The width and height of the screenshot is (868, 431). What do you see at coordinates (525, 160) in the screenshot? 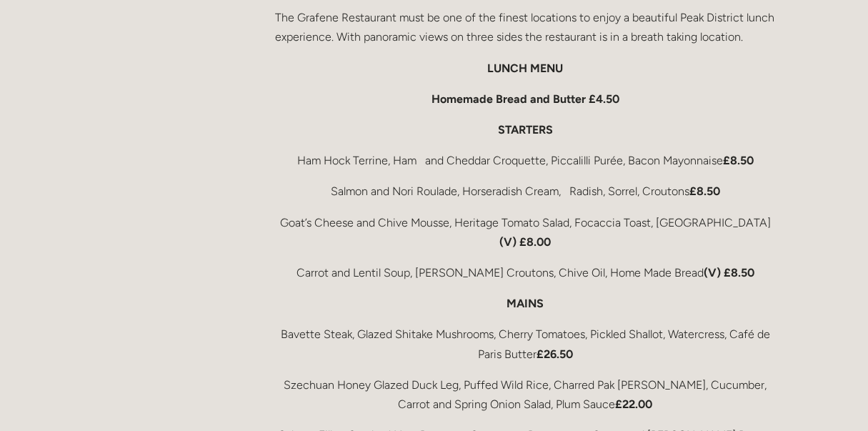
I see `p: Ham Hock Terrine, Ham and Cheddar Croquette, Piccalilli Purée, Bacon Mayonnaise` at bounding box center [525, 160].